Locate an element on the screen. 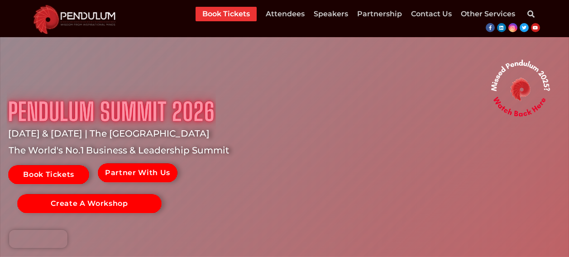 This screenshot has width=569, height=257. a: Other Services is located at coordinates (488, 14).